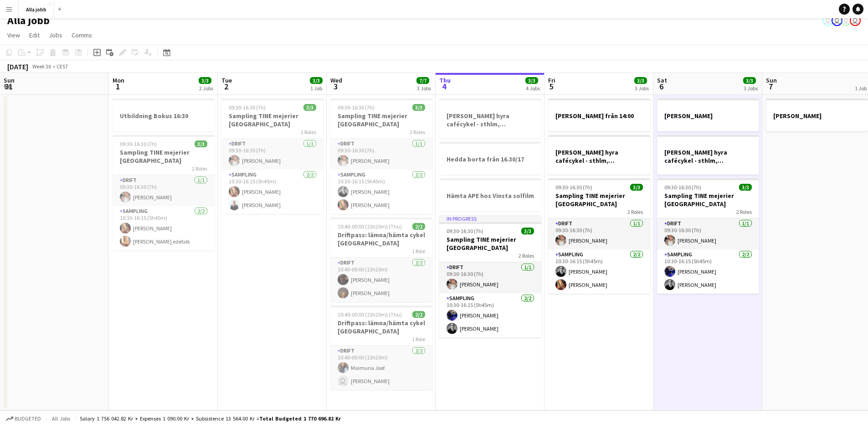  I want to click on div: Salary 1 756 042.82 kr + Expenses 1 090.00 kr + Subsistence 13 564.00 kr =, so click(210, 418).